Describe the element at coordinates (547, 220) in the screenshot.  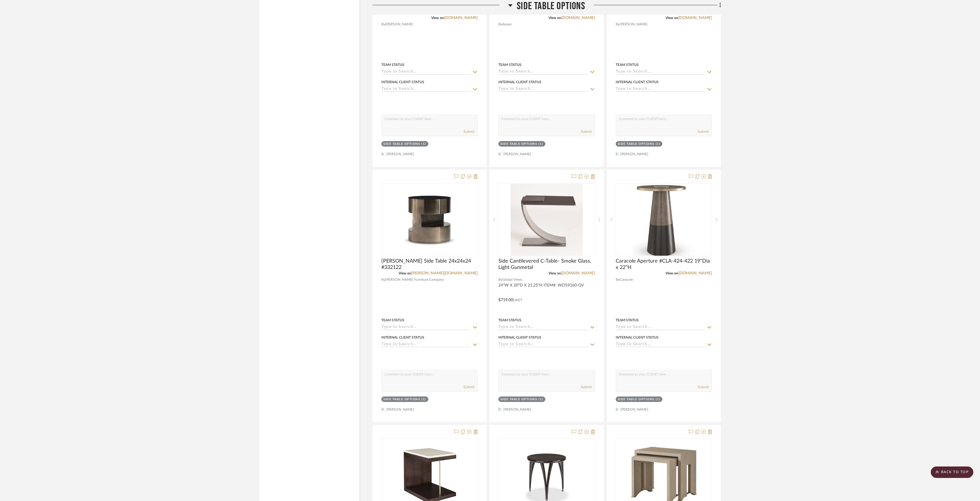
I see `img: Side Cantilevered C-Table- Smoke Glass, Light Gunmetal` at that location.